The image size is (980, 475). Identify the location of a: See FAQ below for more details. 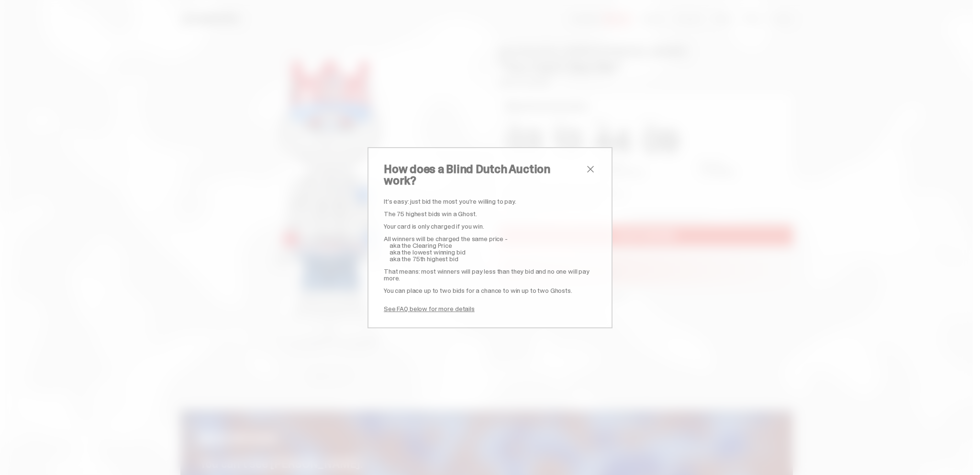
(429, 308).